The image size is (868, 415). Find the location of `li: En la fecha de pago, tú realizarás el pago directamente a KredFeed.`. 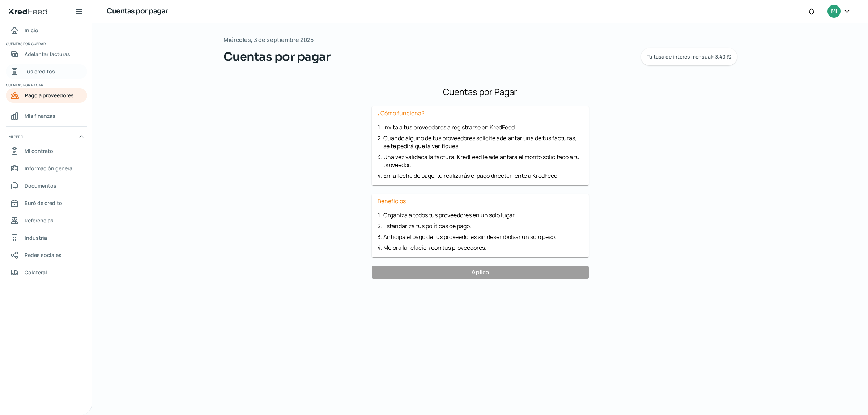

li: En la fecha de pago, tú realizarás el pago directamente a KredFeed. is located at coordinates (483, 175).